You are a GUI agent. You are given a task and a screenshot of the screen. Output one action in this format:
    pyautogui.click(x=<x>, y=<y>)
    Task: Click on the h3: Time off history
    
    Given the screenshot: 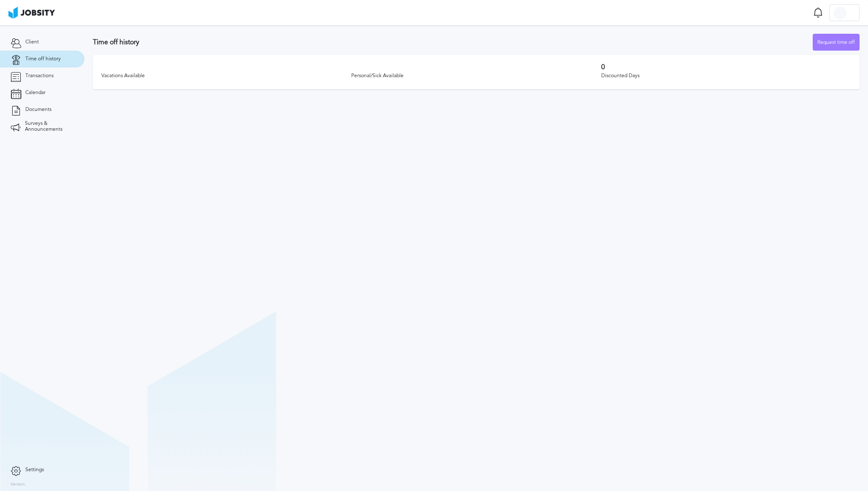 What is the action you would take?
    pyautogui.click(x=452, y=42)
    